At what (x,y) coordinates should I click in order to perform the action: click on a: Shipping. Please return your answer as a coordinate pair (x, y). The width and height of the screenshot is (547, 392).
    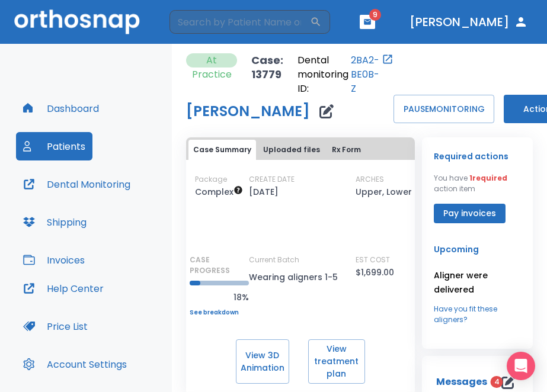
    Looking at the image, I should click on (55, 222).